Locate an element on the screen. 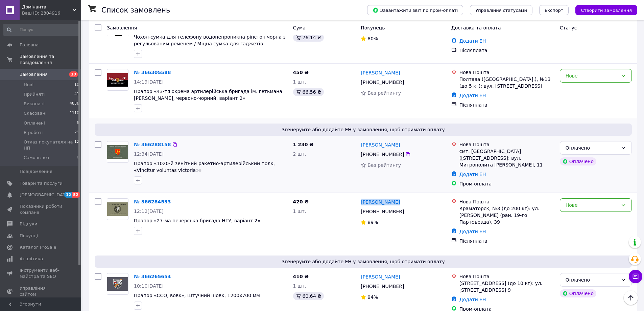 Image resolution: width=644 pixels, height=311 pixels. span: 0 is located at coordinates (78, 158).